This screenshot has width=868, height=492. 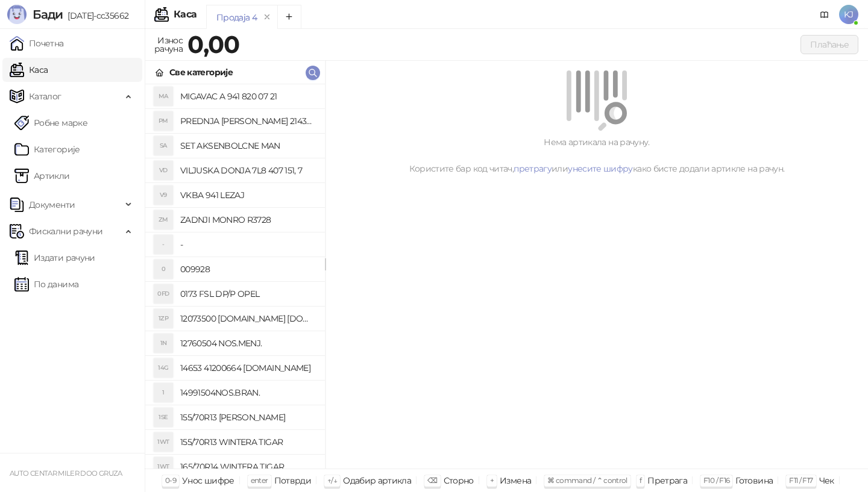 I want to click on div: grid, so click(x=235, y=277).